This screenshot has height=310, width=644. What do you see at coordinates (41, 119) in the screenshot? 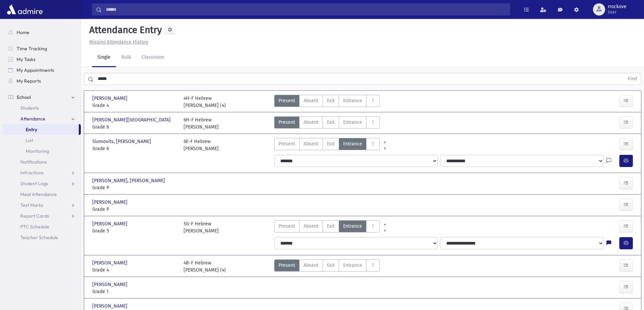
I see `a: Attendance` at bounding box center [41, 119].